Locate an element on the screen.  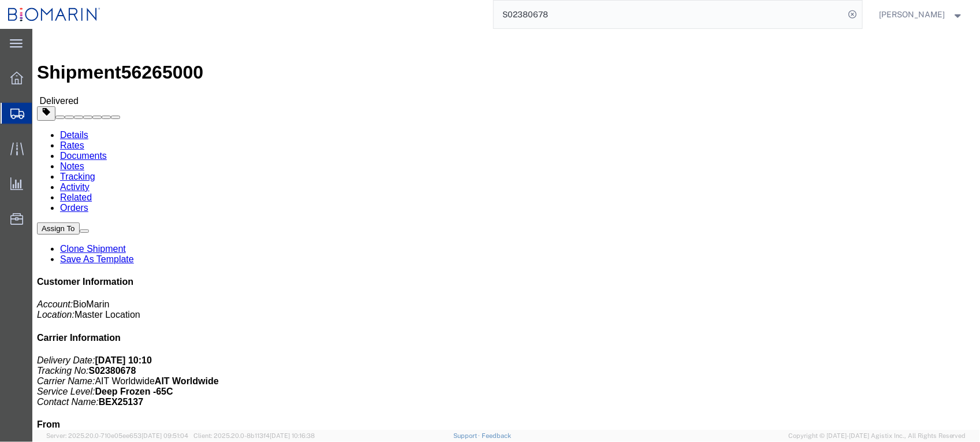
span: Client: 2025.20.0-8b113f4 is located at coordinates (254, 436).